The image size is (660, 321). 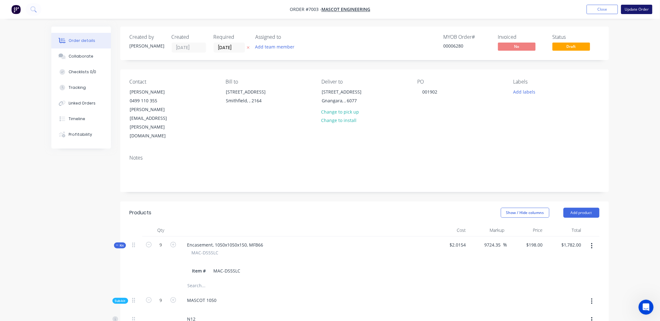 What do you see at coordinates (250, 286) in the screenshot?
I see `input: Search...` at bounding box center [250, 286].